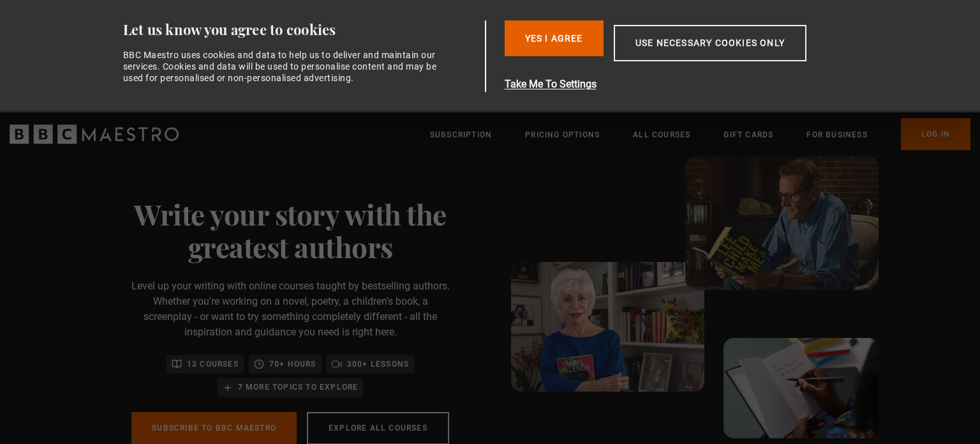 The width and height of the screenshot is (980, 444). Describe the element at coordinates (837, 135) in the screenshot. I see `a: For business` at that location.